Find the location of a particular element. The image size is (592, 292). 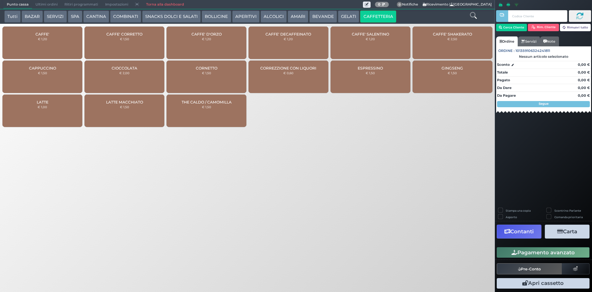

button: Contanti is located at coordinates (519, 231).